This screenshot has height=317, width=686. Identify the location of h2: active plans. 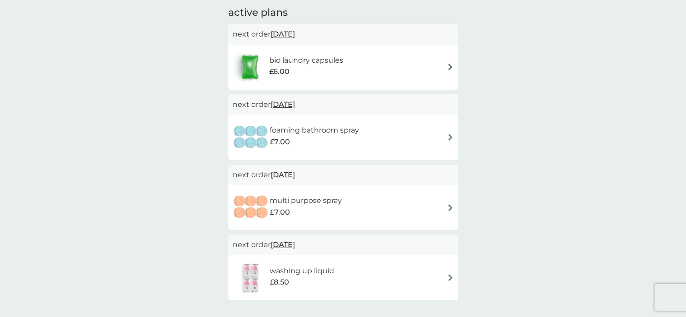
(343, 13).